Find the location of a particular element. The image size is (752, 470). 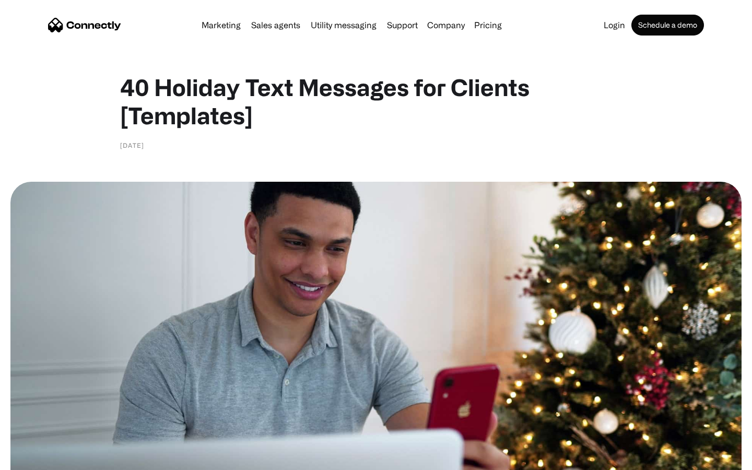

a: Login is located at coordinates (614, 25).